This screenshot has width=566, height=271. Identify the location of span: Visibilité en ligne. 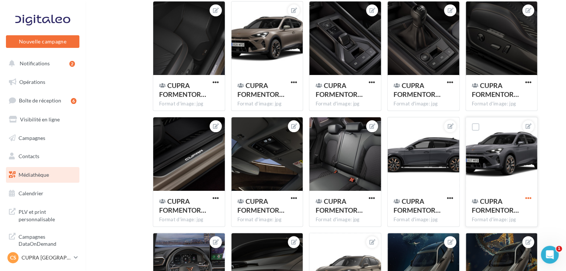
(40, 119).